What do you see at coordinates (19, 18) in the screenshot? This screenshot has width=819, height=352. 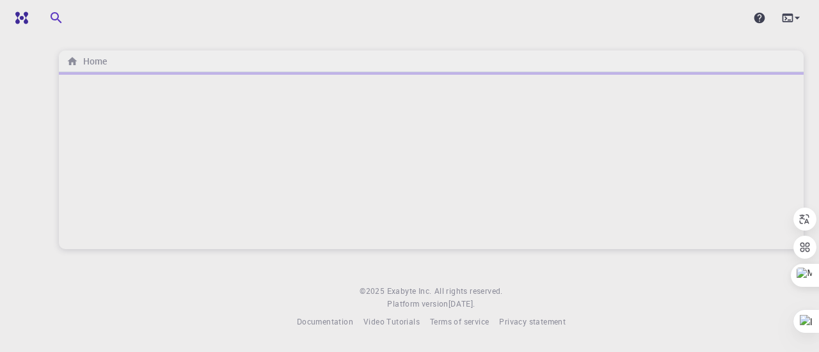 I see `img: logo` at bounding box center [19, 18].